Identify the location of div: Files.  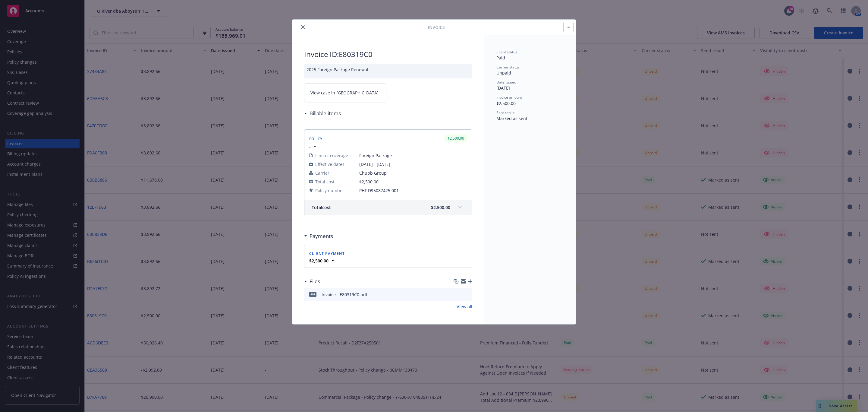
(312, 281).